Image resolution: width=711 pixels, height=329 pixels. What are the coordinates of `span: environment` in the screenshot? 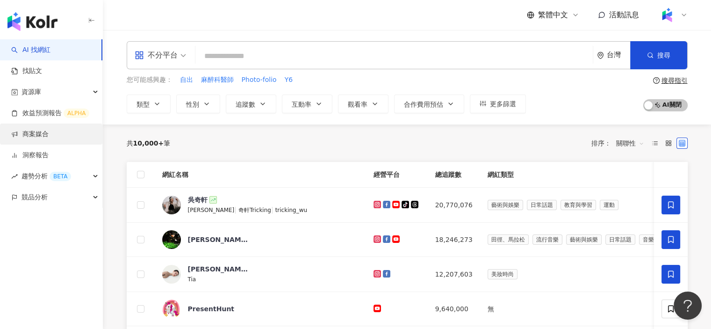 It's located at (600, 55).